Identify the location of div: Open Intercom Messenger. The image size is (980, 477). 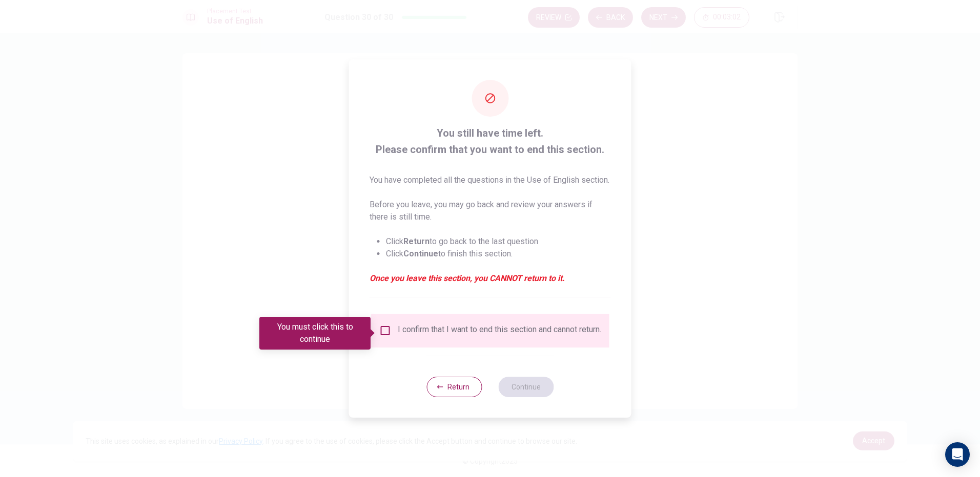
(957, 454).